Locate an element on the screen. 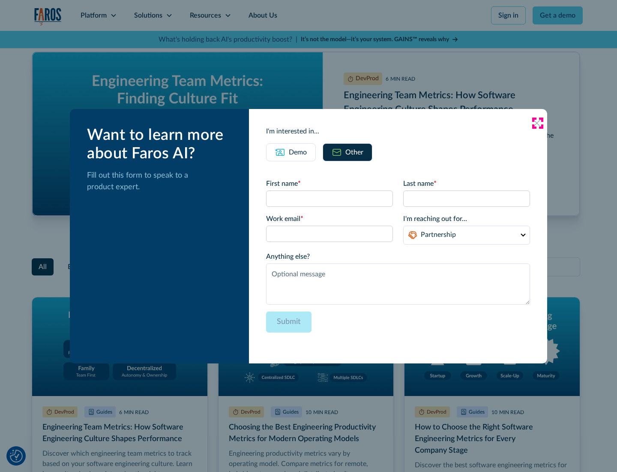  form: Email Form is located at coordinates (398, 262).